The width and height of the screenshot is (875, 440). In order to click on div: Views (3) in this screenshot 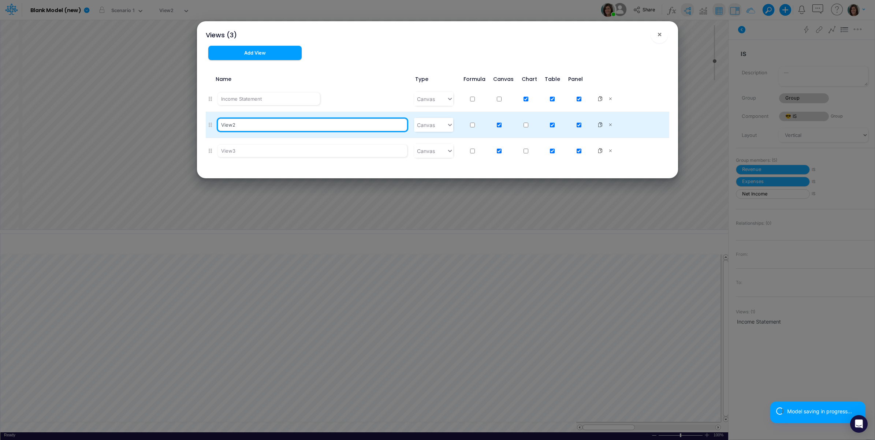, I will do `click(221, 35)`.